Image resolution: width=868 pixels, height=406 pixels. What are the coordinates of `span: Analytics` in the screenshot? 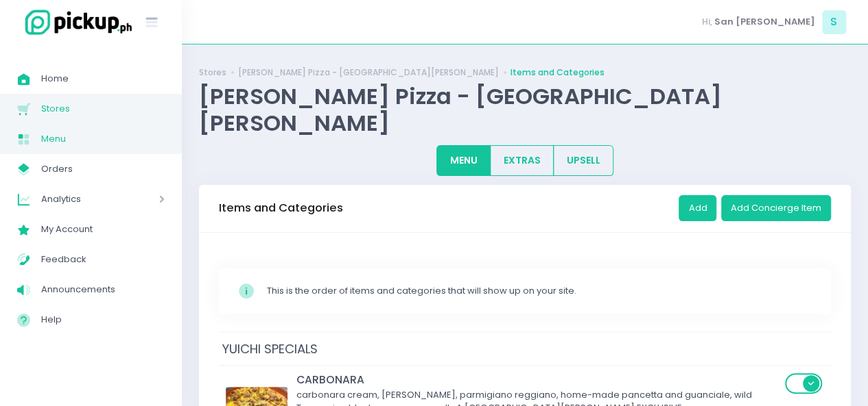 It's located at (80, 200).